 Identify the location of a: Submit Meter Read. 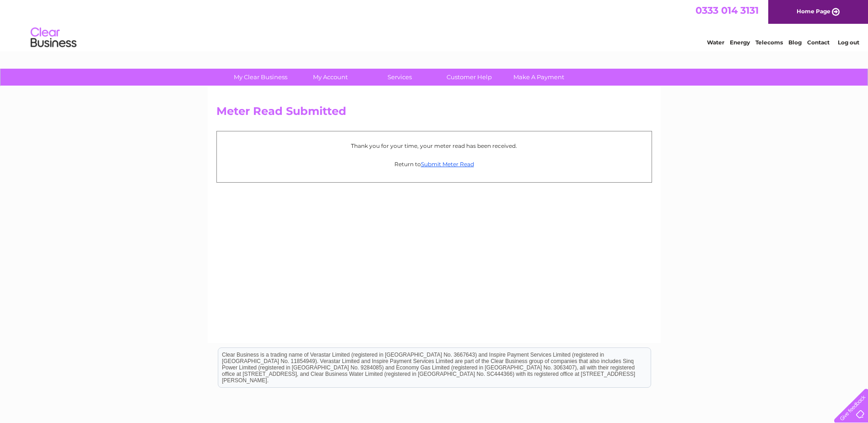
(448, 164).